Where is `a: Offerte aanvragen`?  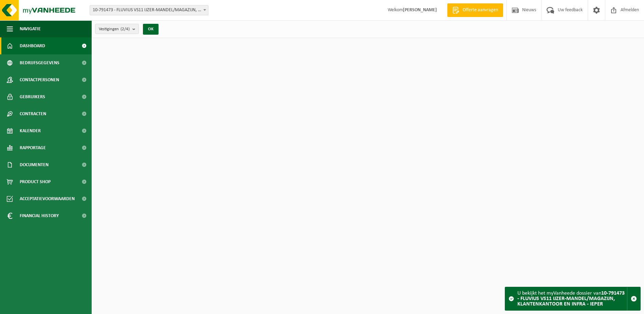
a: Offerte aanvragen is located at coordinates (475, 10).